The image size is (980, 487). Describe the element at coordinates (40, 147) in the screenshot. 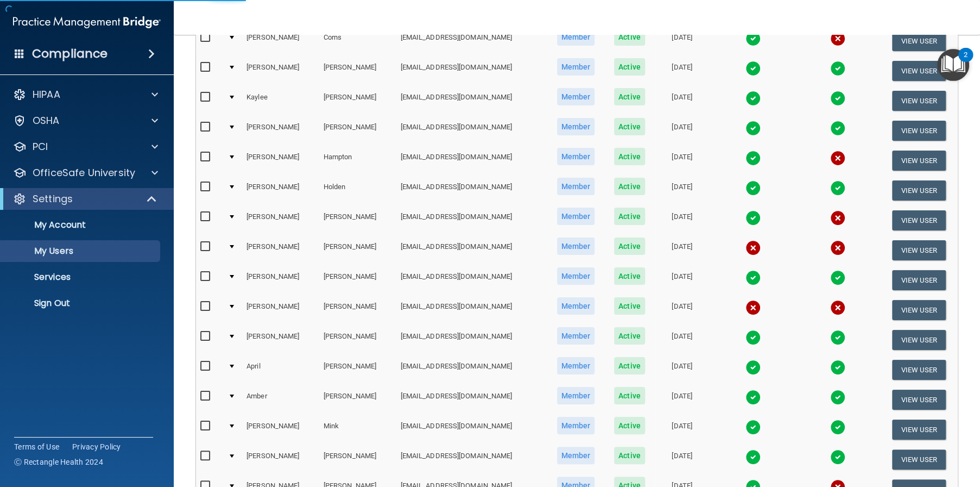

I see `p: PCI` at that location.